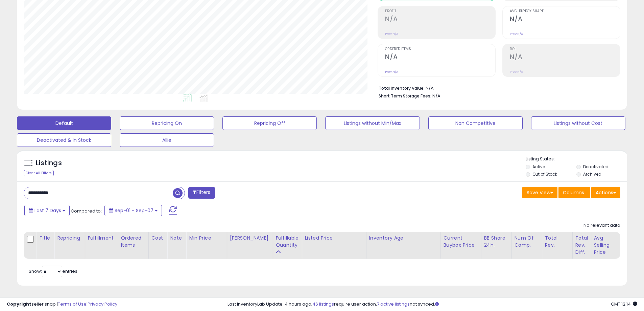 The width and height of the screenshot is (644, 311). Describe the element at coordinates (64, 140) in the screenshot. I see `button: Deactivated & In Stock` at that location.